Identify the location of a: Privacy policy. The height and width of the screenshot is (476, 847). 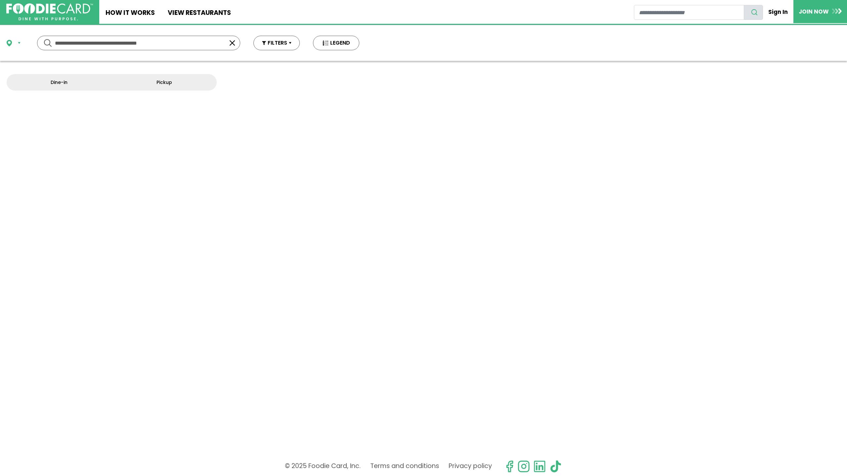
(470, 467).